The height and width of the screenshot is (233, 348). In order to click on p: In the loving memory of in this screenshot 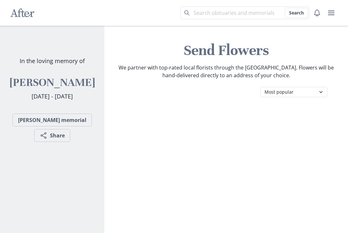, I will do `click(52, 61)`.